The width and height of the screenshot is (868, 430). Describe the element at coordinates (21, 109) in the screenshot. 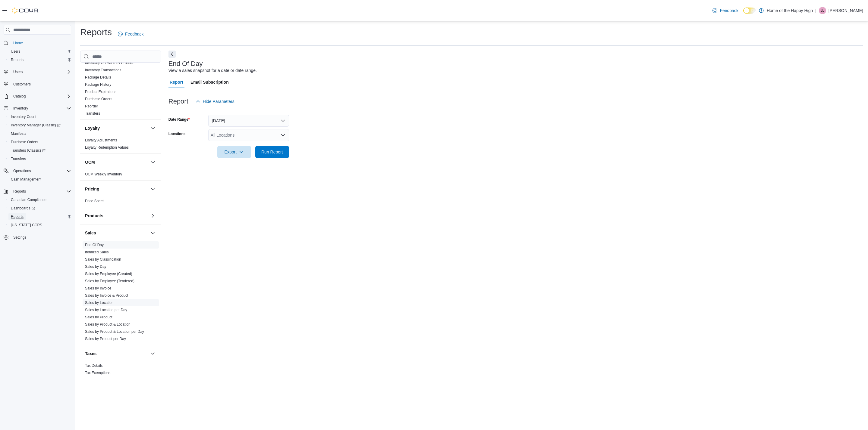

I see `button: Inventory` at that location.